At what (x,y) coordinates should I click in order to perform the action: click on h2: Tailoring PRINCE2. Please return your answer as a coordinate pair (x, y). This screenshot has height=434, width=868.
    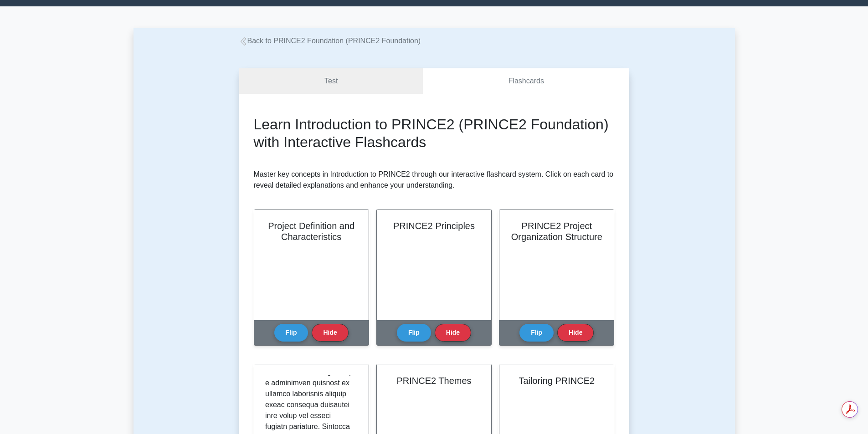
    Looking at the image, I should click on (557, 381).